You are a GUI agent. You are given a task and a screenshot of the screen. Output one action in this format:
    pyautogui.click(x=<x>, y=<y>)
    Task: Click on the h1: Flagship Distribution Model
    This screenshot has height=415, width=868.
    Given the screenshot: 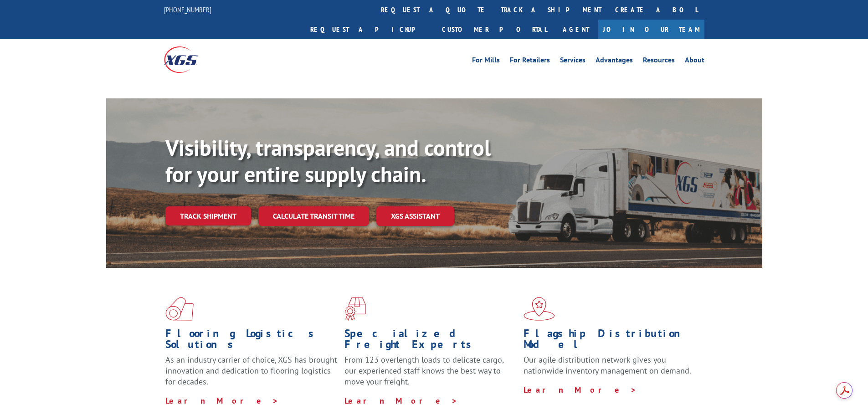 What is the action you would take?
    pyautogui.click(x=609, y=341)
    